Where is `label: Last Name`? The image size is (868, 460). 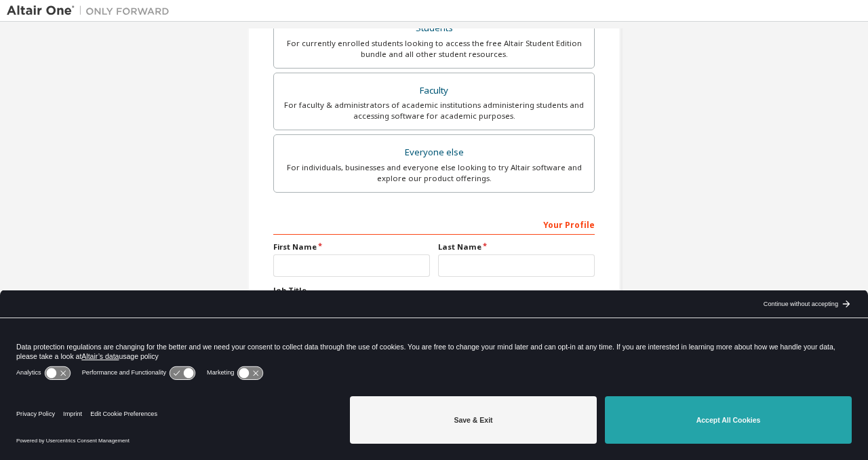
label: Last Name is located at coordinates (516, 247).